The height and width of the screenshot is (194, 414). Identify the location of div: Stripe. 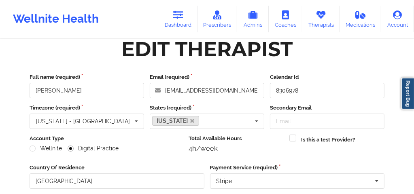
(224, 181).